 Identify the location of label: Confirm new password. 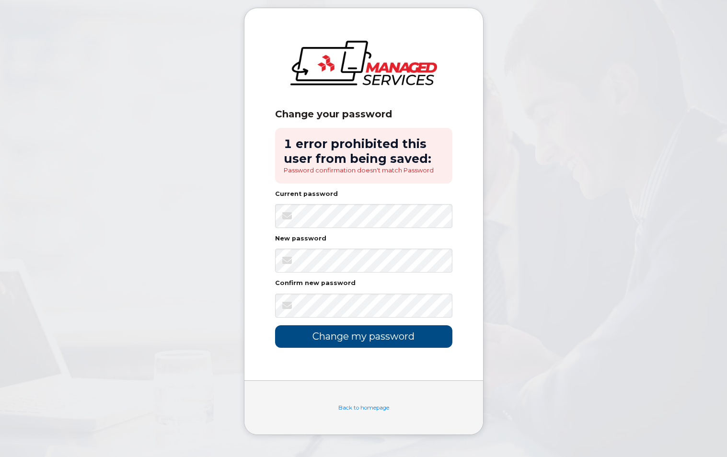
(315, 283).